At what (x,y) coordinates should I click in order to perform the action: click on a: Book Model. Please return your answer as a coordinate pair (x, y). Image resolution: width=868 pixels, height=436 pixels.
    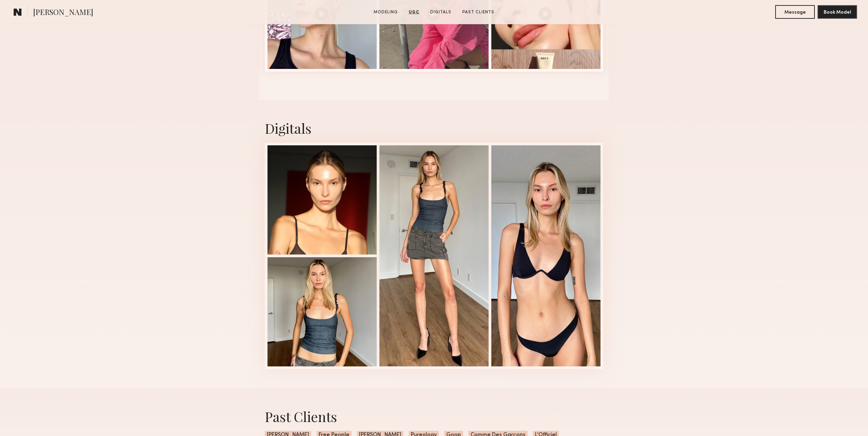
    Looking at the image, I should click on (837, 11).